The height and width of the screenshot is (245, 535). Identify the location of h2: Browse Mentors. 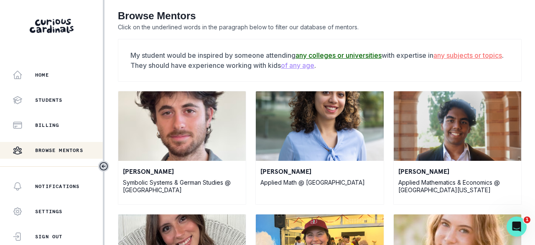
(320, 16).